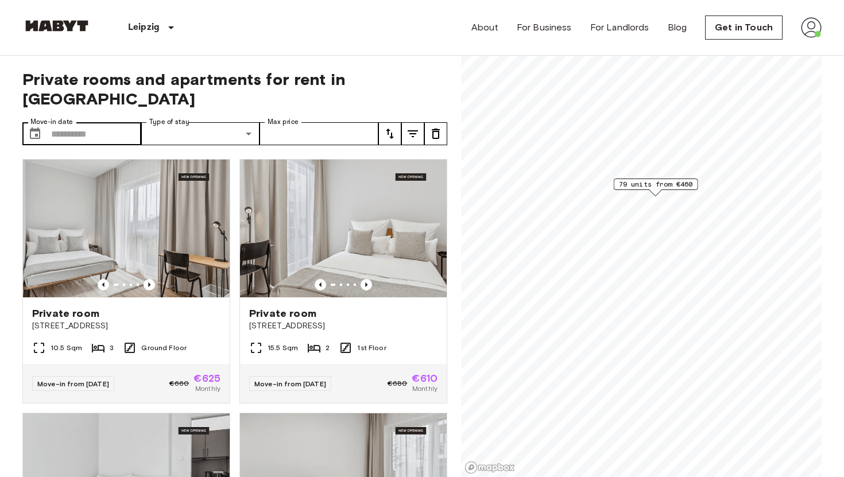  I want to click on span: 3, so click(111, 348).